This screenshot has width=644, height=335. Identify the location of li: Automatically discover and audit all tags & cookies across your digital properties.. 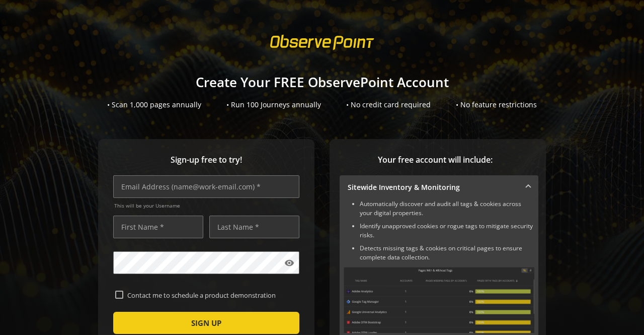
(447, 209).